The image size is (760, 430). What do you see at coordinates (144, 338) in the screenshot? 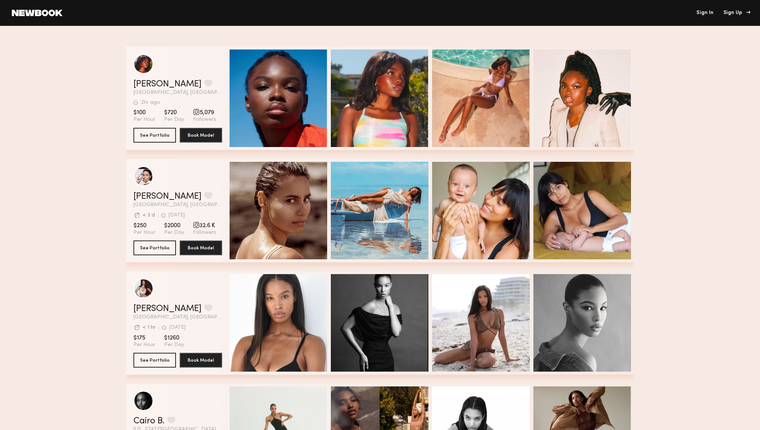
I see `span: $175` at bounding box center [144, 338].